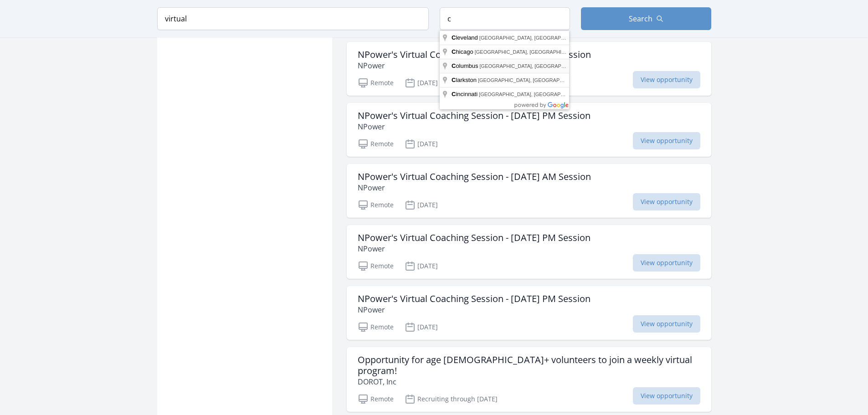 The width and height of the screenshot is (868, 415). I want to click on input: Keyword, so click(293, 19).